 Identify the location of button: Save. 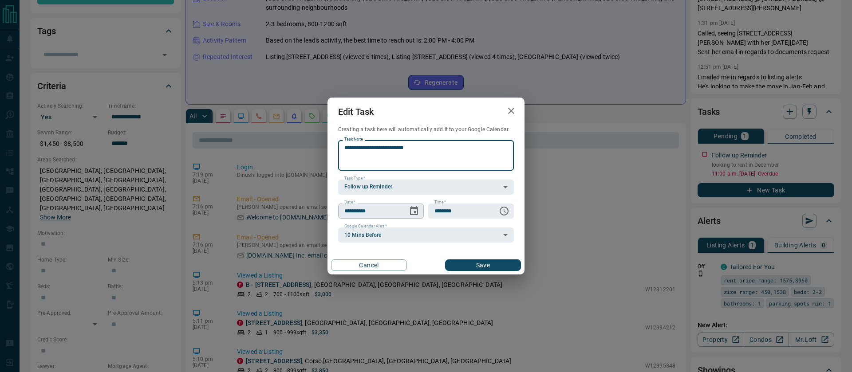
(483, 265).